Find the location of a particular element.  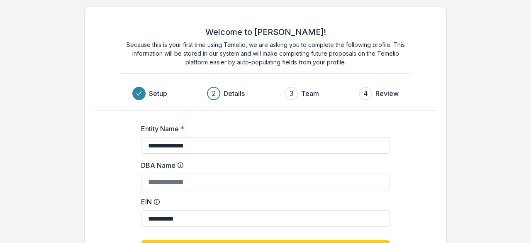

label: DBA Name is located at coordinates (263, 165).